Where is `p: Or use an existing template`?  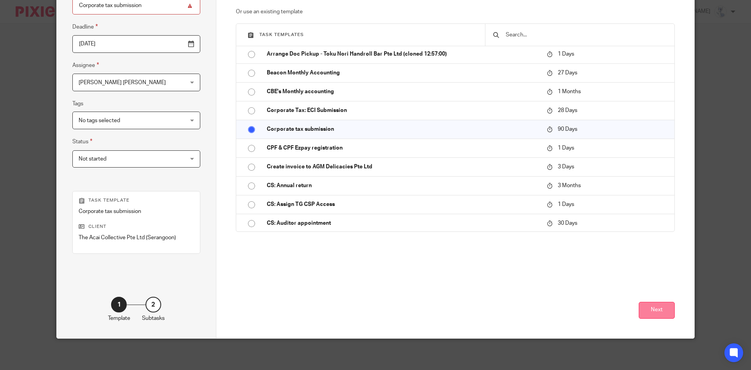
p: Or use an existing template is located at coordinates (456, 12).